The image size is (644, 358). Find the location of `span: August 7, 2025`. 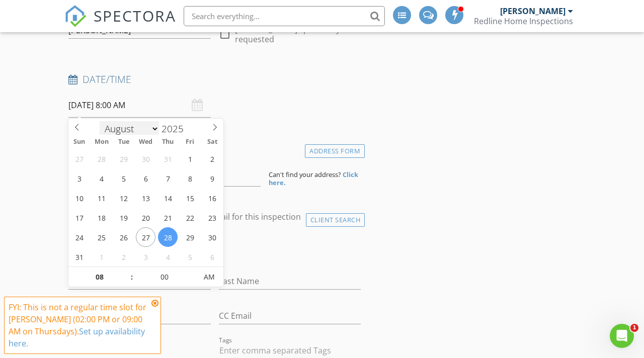

span: August 7, 2025 is located at coordinates (167, 178).